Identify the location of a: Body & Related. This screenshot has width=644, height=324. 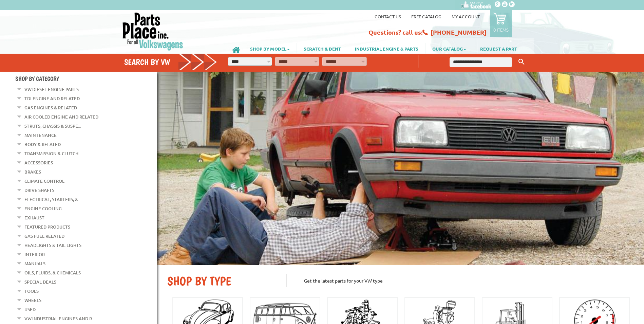
(42, 144).